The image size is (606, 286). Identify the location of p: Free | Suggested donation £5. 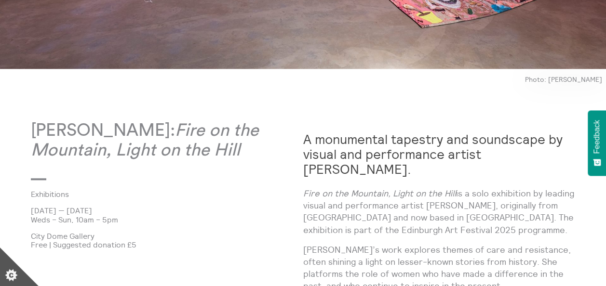
(167, 245).